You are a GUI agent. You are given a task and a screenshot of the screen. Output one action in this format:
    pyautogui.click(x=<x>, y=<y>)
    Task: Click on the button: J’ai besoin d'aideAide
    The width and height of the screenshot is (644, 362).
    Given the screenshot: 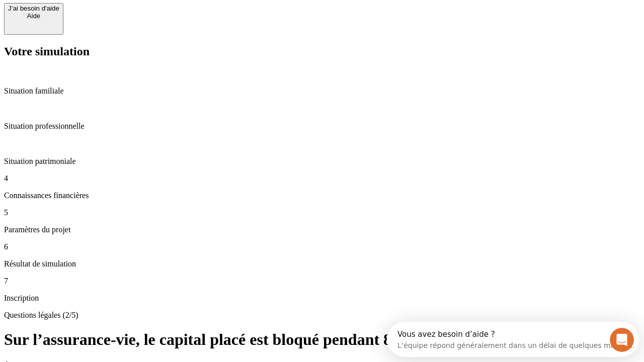 What is the action you would take?
    pyautogui.click(x=34, y=19)
    